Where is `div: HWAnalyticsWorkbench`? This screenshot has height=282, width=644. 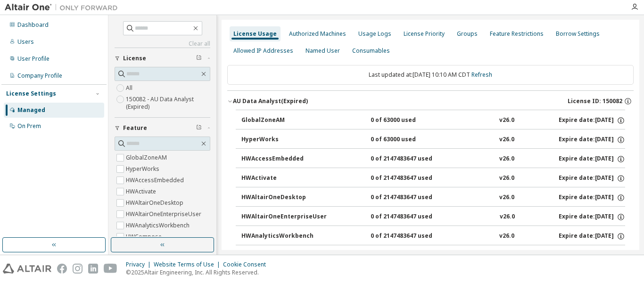 div: HWAnalyticsWorkbench is located at coordinates (284, 236).